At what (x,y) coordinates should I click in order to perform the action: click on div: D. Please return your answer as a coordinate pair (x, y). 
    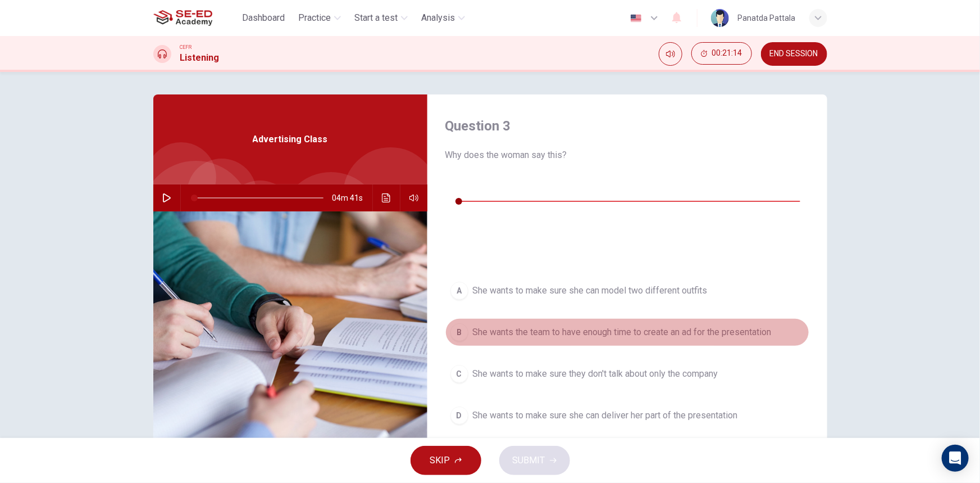
    Looking at the image, I should click on (459, 415).